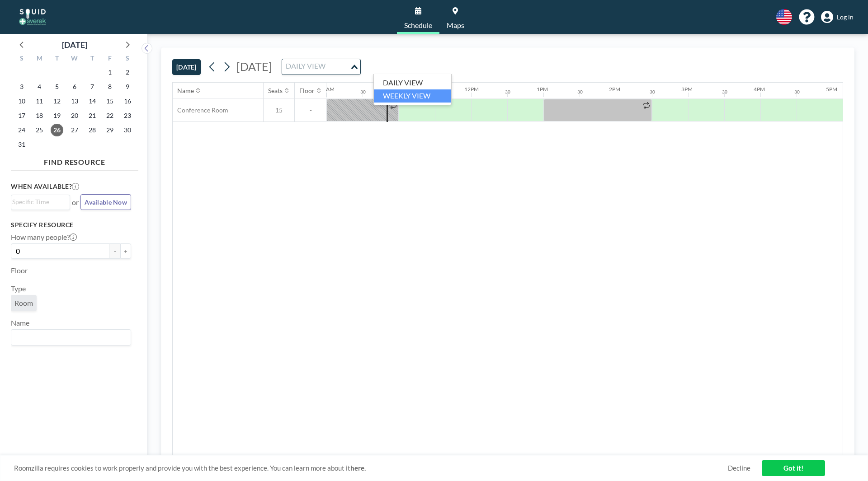 This screenshot has width=868, height=481. What do you see at coordinates (279, 110) in the screenshot?
I see `span: 15` at bounding box center [279, 110].